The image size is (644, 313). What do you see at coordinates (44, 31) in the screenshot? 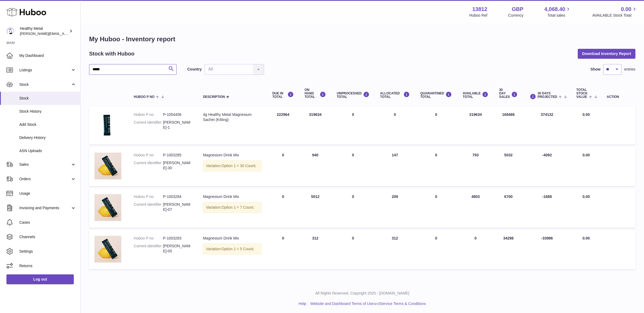
I see `div: Healthy Metal` at bounding box center [44, 31].